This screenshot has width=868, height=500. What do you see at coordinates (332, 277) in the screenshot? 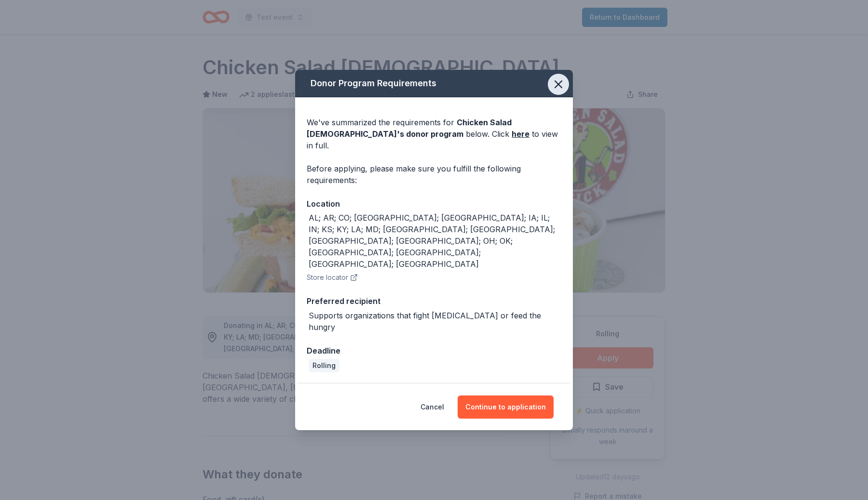
I see `button: Store locator` at bounding box center [332, 277].